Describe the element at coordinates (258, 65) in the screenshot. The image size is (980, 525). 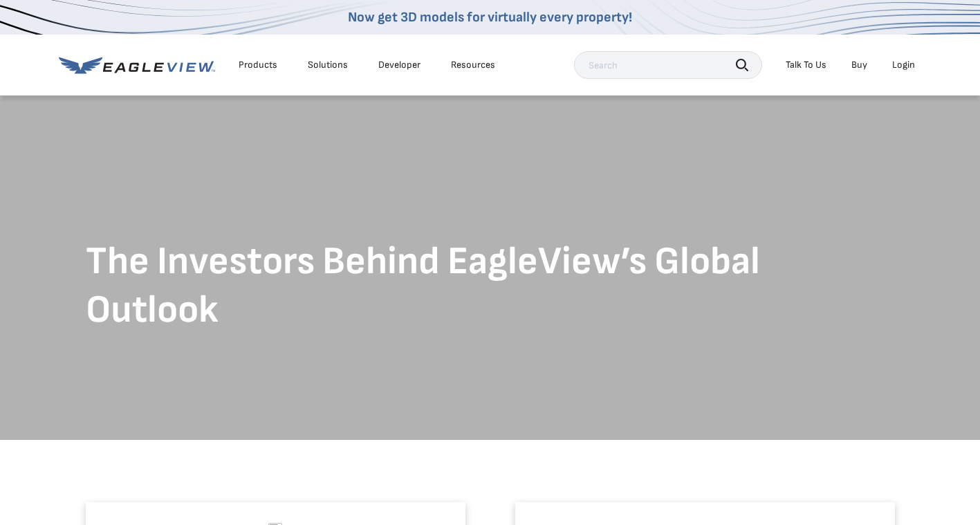
I see `div: Products` at that location.